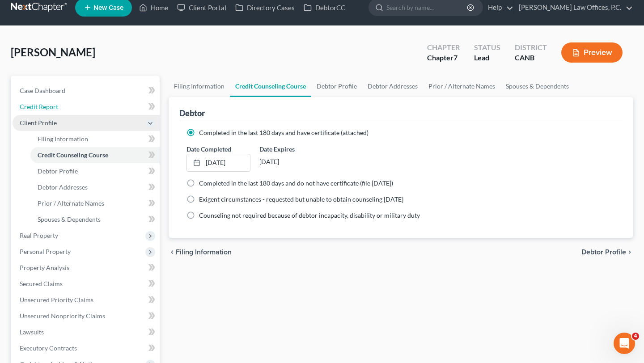  I want to click on div: Debtor, so click(192, 113).